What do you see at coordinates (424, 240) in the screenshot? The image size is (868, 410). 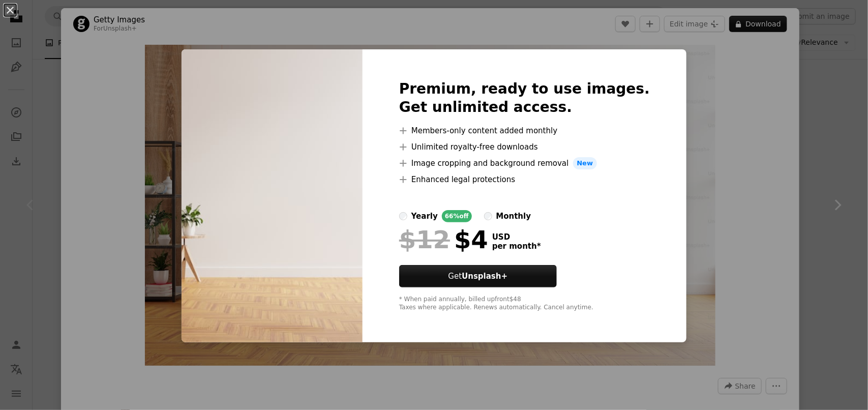 I see `span: $12` at bounding box center [424, 240].